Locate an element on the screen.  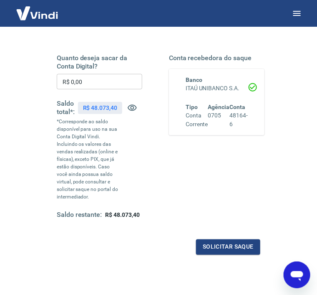
h6: 48164-6 is located at coordinates (239, 120).